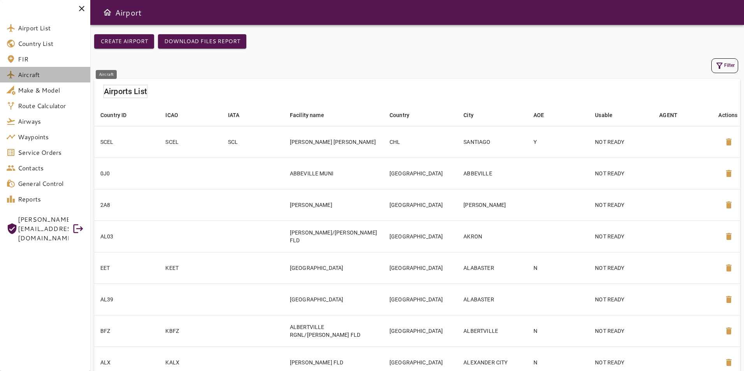 The height and width of the screenshot is (371, 744). I want to click on span: ICAO, so click(177, 115).